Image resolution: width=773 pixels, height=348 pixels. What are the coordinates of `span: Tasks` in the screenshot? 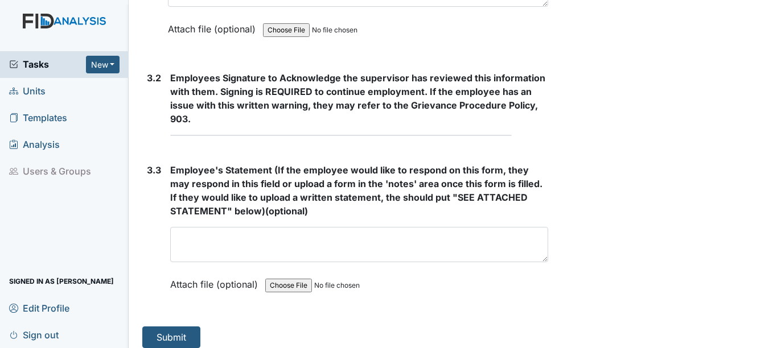 It's located at (47, 64).